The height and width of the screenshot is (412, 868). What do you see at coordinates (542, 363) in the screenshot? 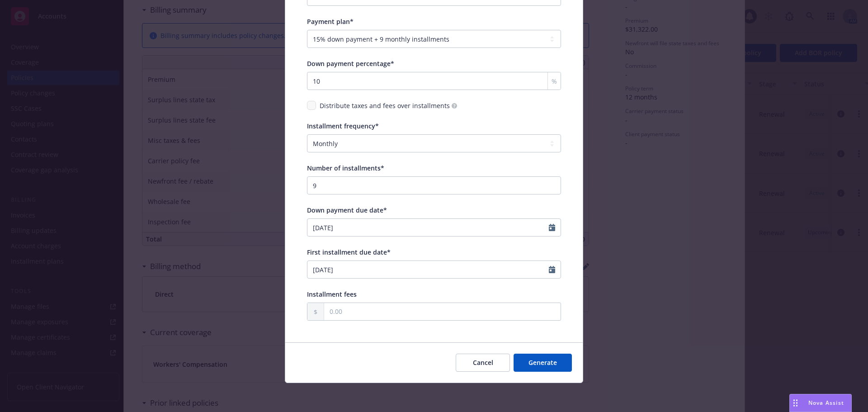
I see `button: Generate` at bounding box center [542, 363].